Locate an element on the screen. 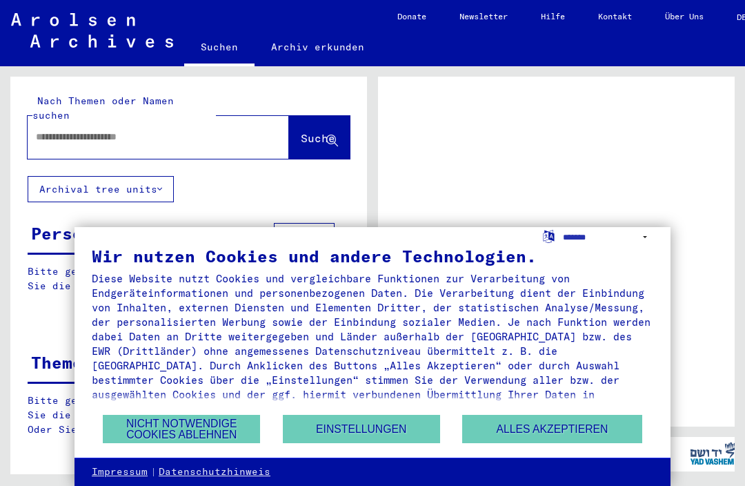  button: Nicht notwendige Cookies ablehnen is located at coordinates (181, 429).